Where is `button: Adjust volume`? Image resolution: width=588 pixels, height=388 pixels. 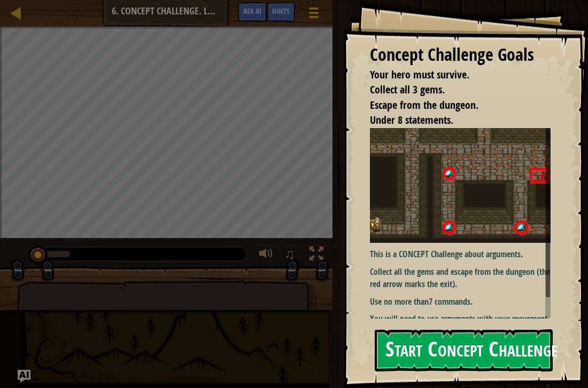 button: Adjust volume is located at coordinates (266, 255).